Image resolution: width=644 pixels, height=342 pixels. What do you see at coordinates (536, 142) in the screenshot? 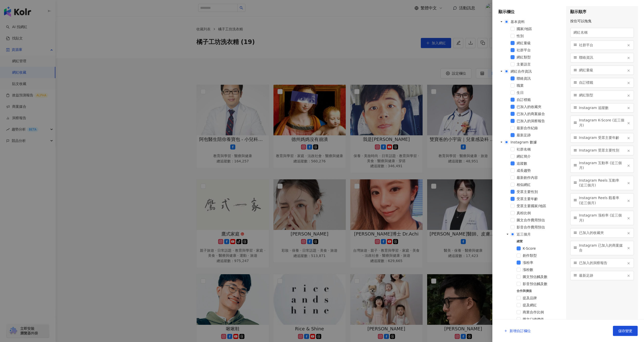
I see `span: Instagram 數據` at bounding box center [536, 142].